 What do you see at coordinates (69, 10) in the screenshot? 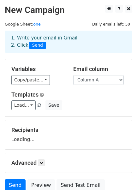
I see `h2: New Campaign` at bounding box center [69, 10].